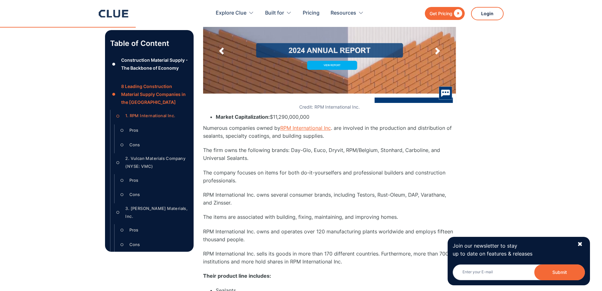 The width and height of the screenshot is (602, 291). I want to click on div: 1. RPM International Inc., so click(150, 115).